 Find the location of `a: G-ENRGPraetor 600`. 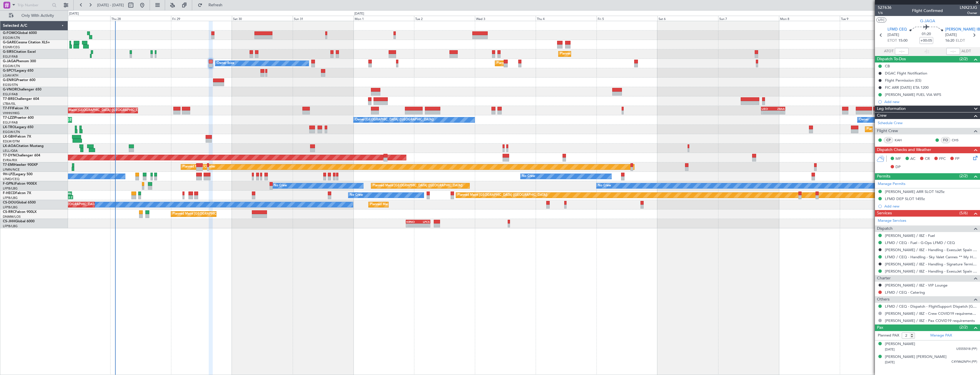

a: G-ENRGPraetor 600 is located at coordinates (19, 81).